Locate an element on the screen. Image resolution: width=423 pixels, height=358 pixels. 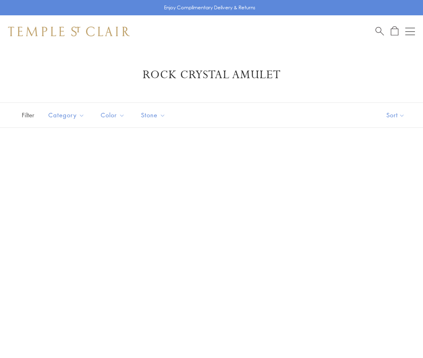
span: Category is located at coordinates (67, 115).